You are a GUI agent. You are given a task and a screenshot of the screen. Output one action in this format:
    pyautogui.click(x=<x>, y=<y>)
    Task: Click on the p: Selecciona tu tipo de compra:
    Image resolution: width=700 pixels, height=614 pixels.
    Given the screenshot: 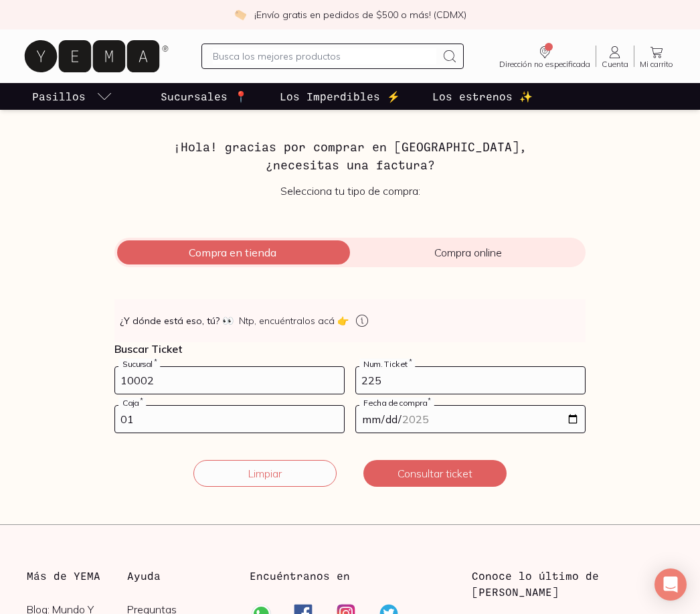 What is the action you would take?
    pyautogui.click(x=350, y=191)
    